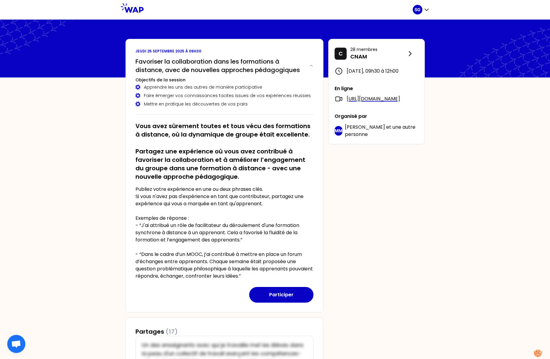 The image size is (550, 359). Describe the element at coordinates (338, 131) in the screenshot. I see `p: MM` at that location.